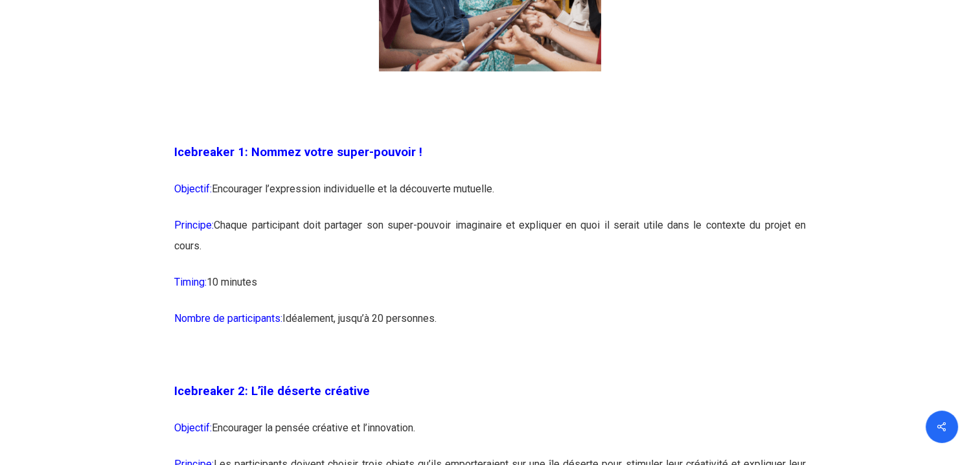  Describe the element at coordinates (298, 152) in the screenshot. I see `span: Icebreaker 1: Nommez votre super-pouvoir !` at that location.